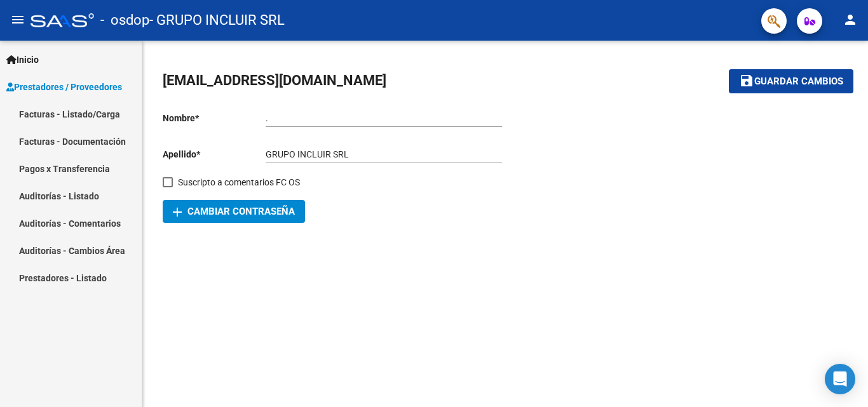  I want to click on span: Guardar cambios, so click(799, 82).